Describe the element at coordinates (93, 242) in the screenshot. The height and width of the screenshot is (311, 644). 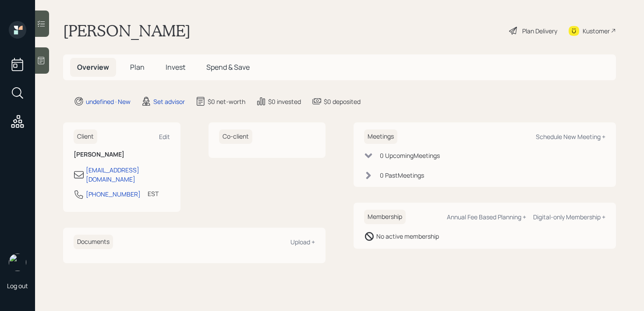
I see `h6: Documents` at that location.